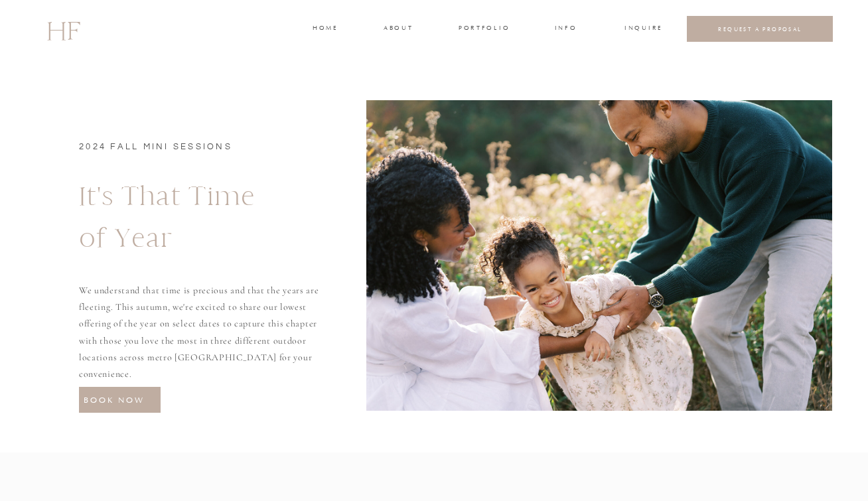 The image size is (868, 501). I want to click on a: portfolio, so click(483, 29).